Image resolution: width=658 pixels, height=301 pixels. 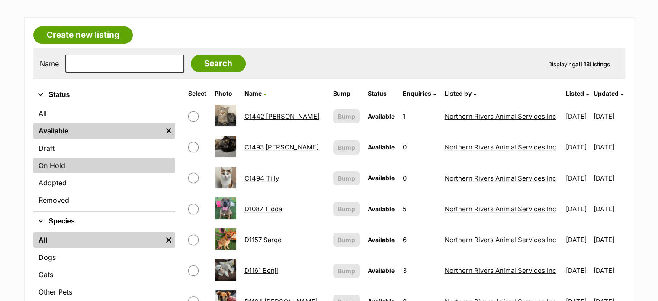 I want to click on a: D1087 Tidda, so click(x=263, y=209).